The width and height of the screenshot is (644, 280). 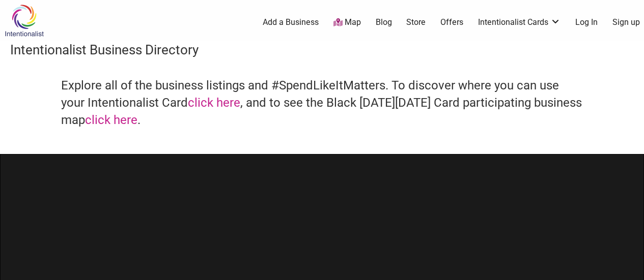 What do you see at coordinates (626, 22) in the screenshot?
I see `a: Sign up` at bounding box center [626, 22].